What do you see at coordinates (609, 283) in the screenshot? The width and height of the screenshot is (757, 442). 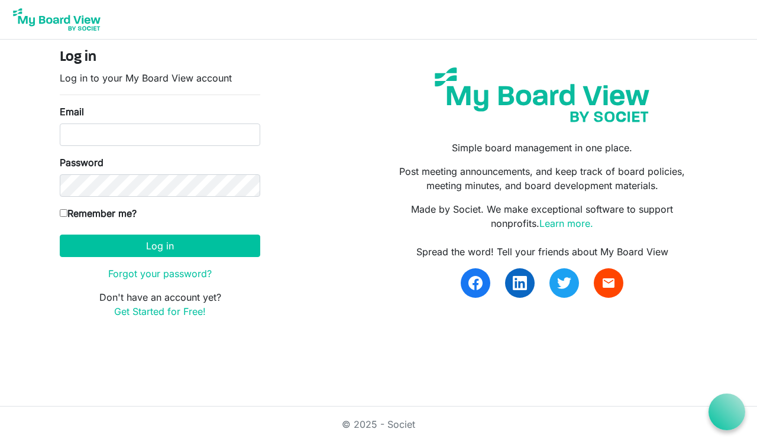 I see `span: email` at bounding box center [609, 283].